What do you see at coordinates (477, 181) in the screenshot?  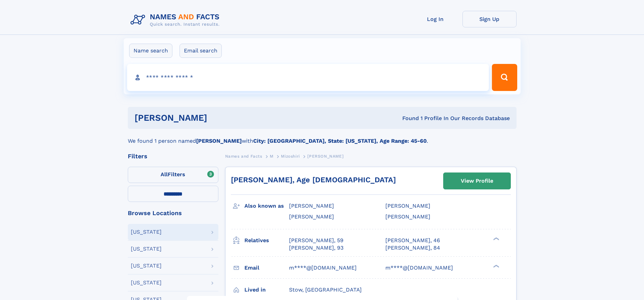 I see `div: View Profile` at bounding box center [477, 181].